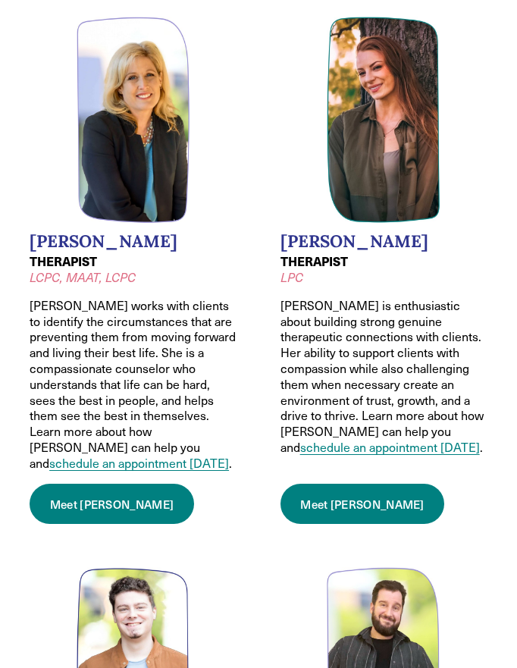 The image size is (517, 668). What do you see at coordinates (384, 121) in the screenshot?
I see `img: Headshot of Hannah Anderson` at bounding box center [384, 121].